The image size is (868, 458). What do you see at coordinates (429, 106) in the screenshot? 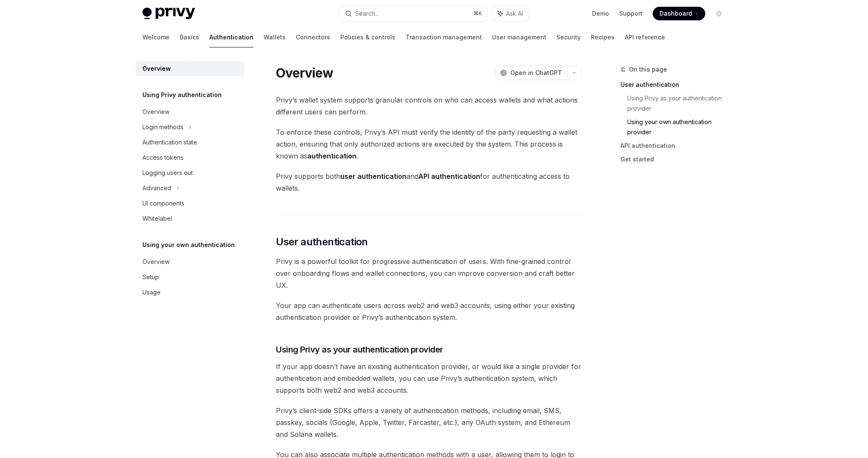
I see `span: Privy’s wallet system supports granular controls on who can access wallets and what actions diffe...` at bounding box center [429, 106].